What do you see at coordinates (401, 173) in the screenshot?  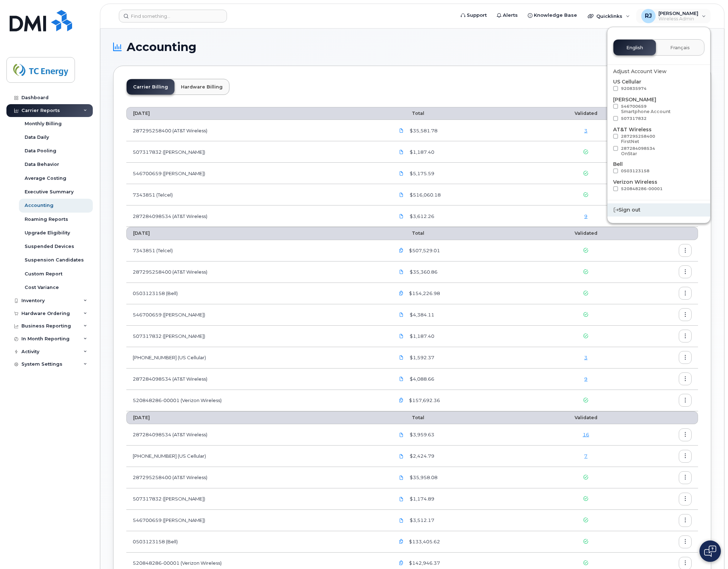 I see `a: TCEnergy.Rogers-Aug08_2025-3033178534.pdf` at bounding box center [401, 173].